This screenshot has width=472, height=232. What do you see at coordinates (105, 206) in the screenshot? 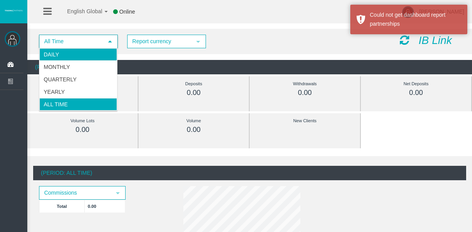
I see `td: 0.00` at bounding box center [105, 206].